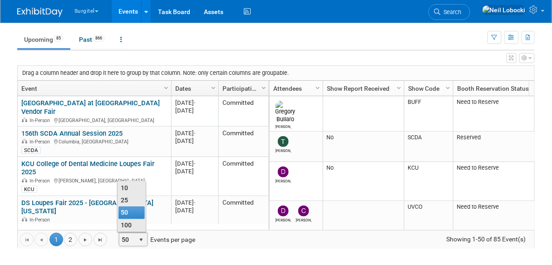 This screenshot has width=552, height=265. Describe the element at coordinates (450, 12) in the screenshot. I see `a: Search` at that location.